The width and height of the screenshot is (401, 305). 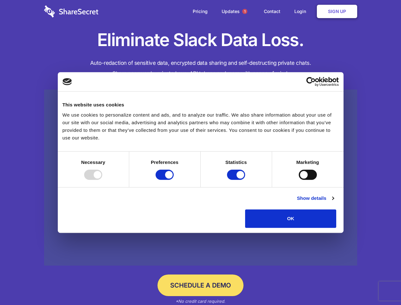 What do you see at coordinates (245, 11) in the screenshot?
I see `span: 1` at bounding box center [245, 11].